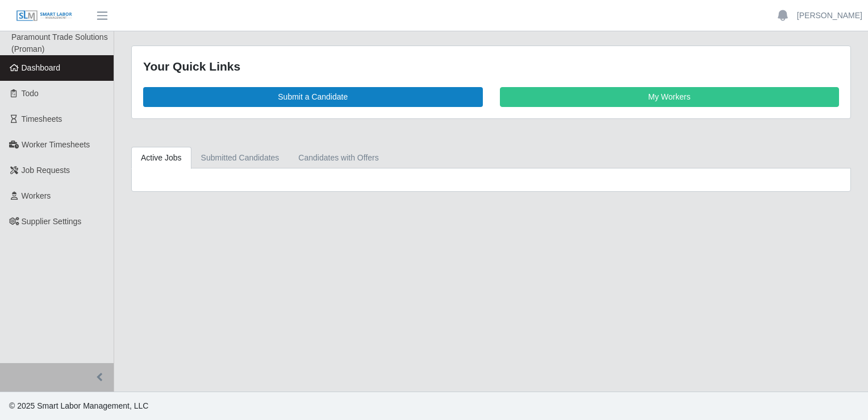  Describe the element at coordinates (41, 68) in the screenshot. I see `span: Dashboard` at that location.